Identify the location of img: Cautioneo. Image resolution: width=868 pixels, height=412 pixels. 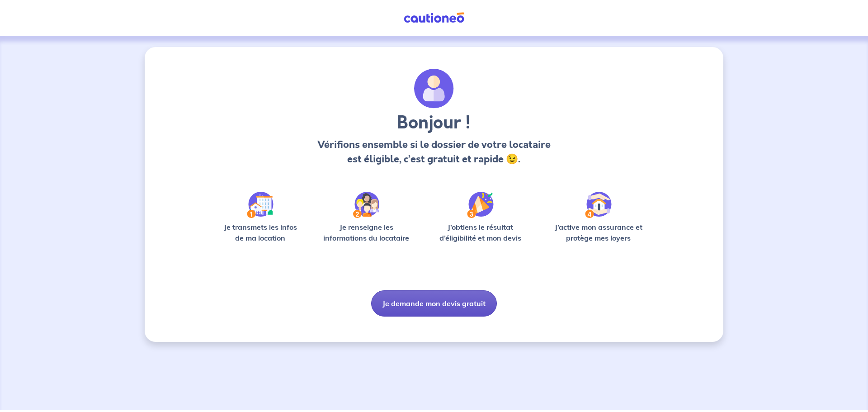
(434, 18).